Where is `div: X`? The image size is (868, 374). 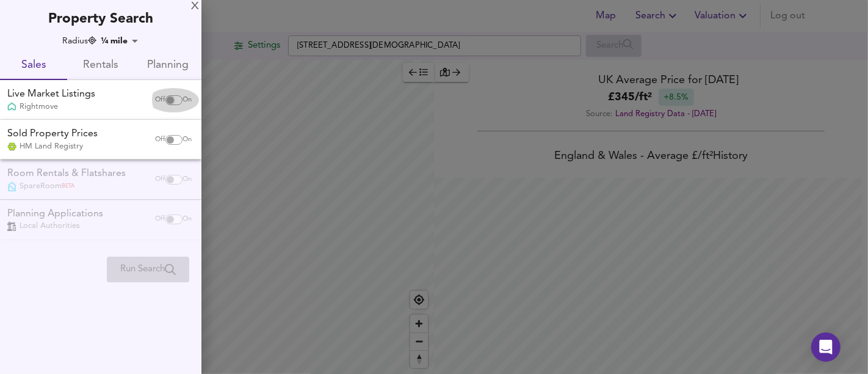
div: X is located at coordinates (195, 7).